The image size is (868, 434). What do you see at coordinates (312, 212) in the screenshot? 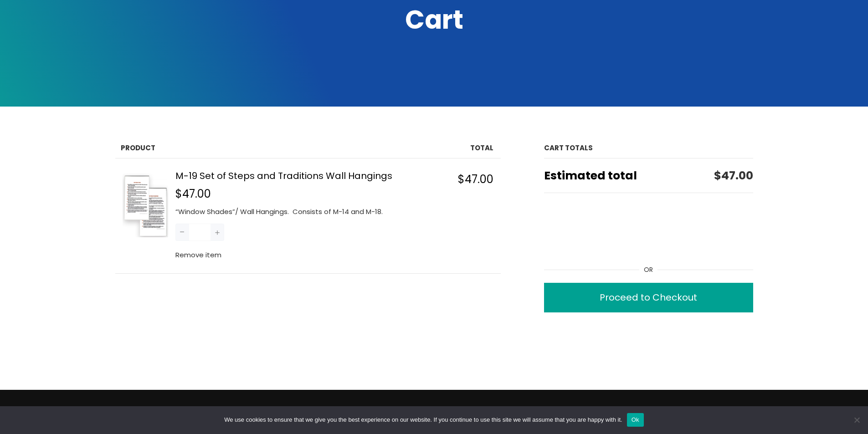
I see `p: “Window Shades”/ Wall Hangings. Consists of M-14 and M-18.` at bounding box center [312, 212].